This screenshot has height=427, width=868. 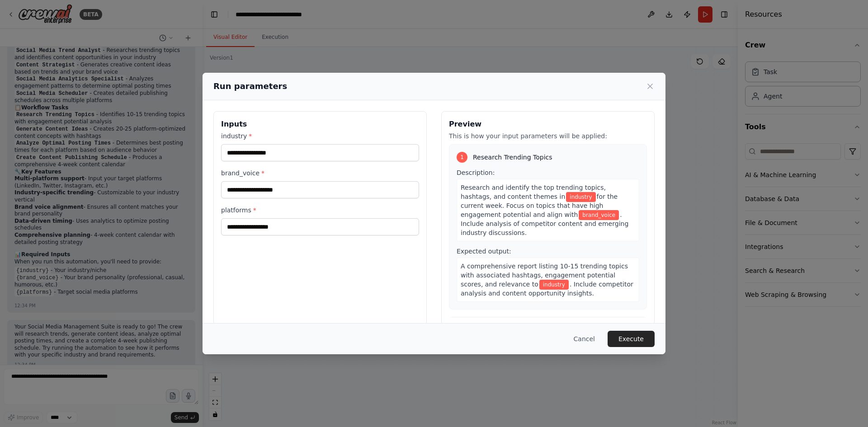 What do you see at coordinates (631, 339) in the screenshot?
I see `button: Execute` at bounding box center [631, 339].